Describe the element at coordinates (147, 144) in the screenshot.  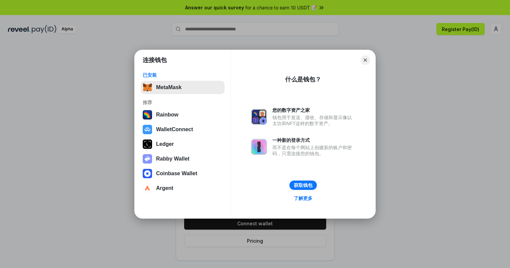
I see `img: svg+xml,%3Csvg%20xmlns%3D%22http%3A%2F%2Fwww.w3.org%2F2000%2Fsvg%22%20width%3D%2228%22%20height%3...` at that location.